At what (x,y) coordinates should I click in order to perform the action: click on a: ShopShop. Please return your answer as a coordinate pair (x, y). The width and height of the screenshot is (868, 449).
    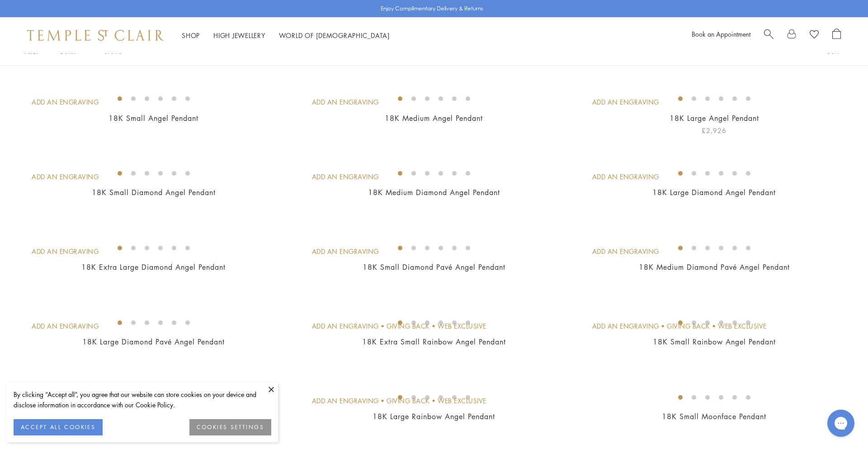
    Looking at the image, I should click on (191, 35).